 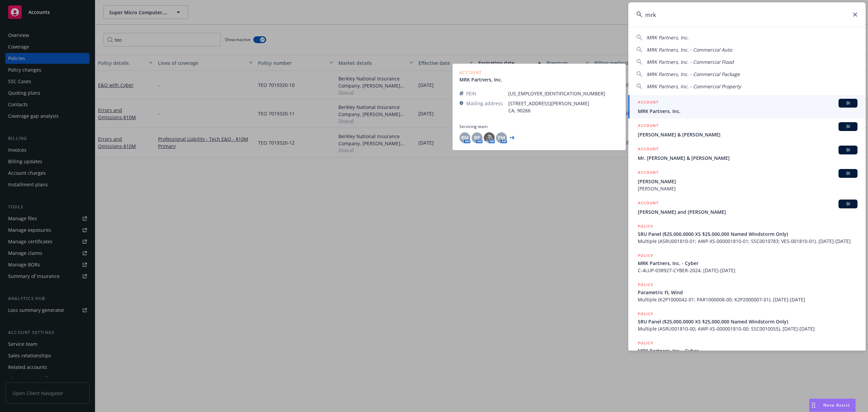 I want to click on a: POLICYSRU Panel ($25,000,0000 XS $25,000,000 Named Windstorm Only)Multiple (ASRU001810-00; AWP-XS..., so click(x=747, y=321).